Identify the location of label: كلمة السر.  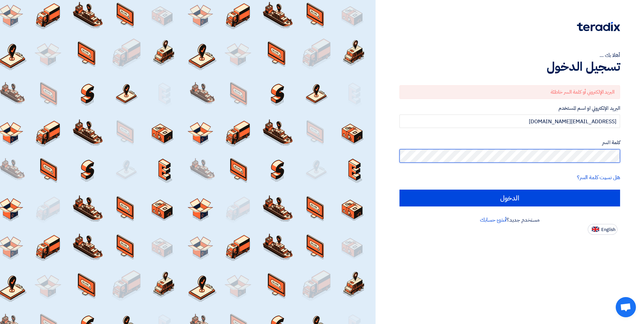
(510, 142).